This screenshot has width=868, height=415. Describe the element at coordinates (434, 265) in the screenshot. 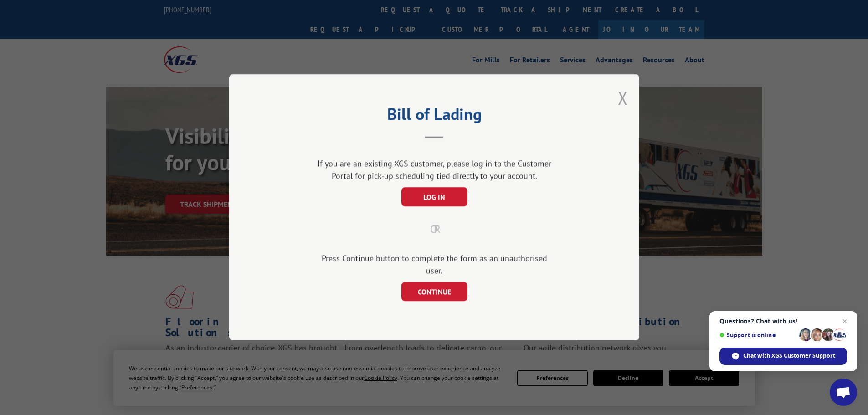

I see `div: Press Continue button to complete the form as an unauthorised user.` at that location.